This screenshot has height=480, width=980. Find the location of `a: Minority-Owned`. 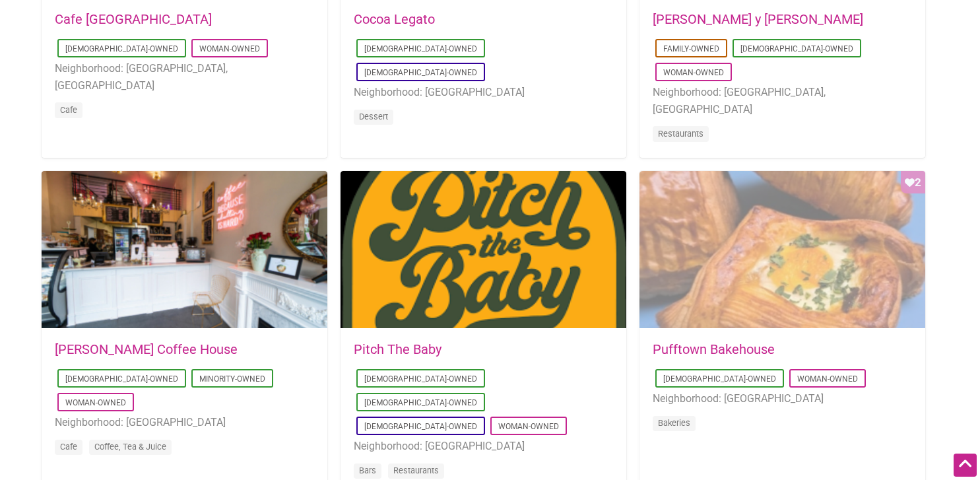

a: Minority-Owned is located at coordinates (232, 379).